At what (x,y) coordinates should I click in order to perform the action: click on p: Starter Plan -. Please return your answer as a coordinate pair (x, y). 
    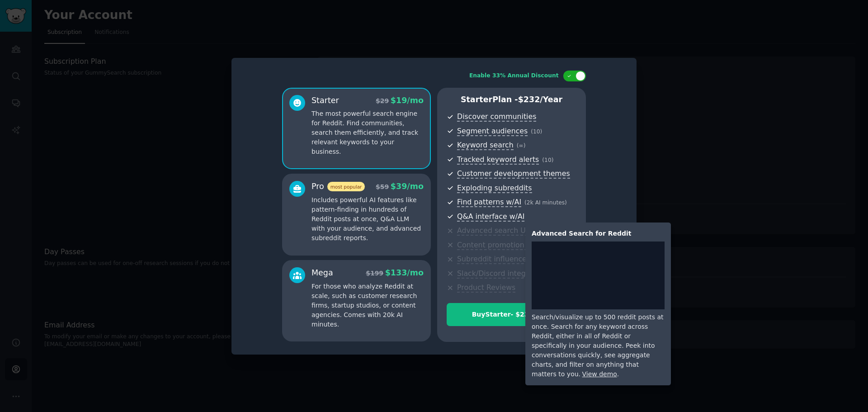
    Looking at the image, I should click on (512, 100).